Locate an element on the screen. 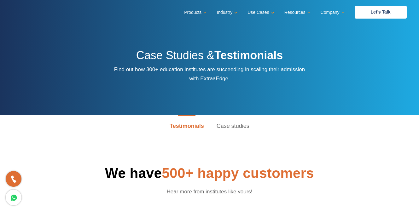 This screenshot has width=419, height=211. a: Testimonials is located at coordinates (187, 126).